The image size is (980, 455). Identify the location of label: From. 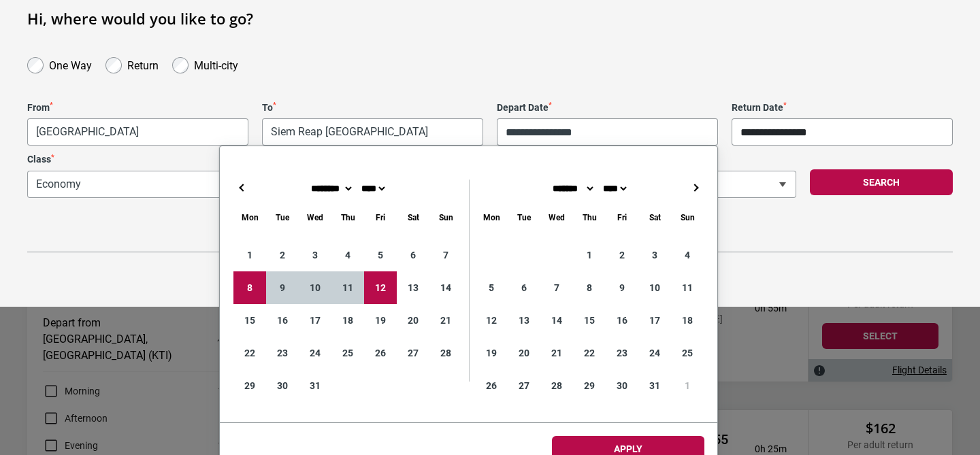
(138, 108).